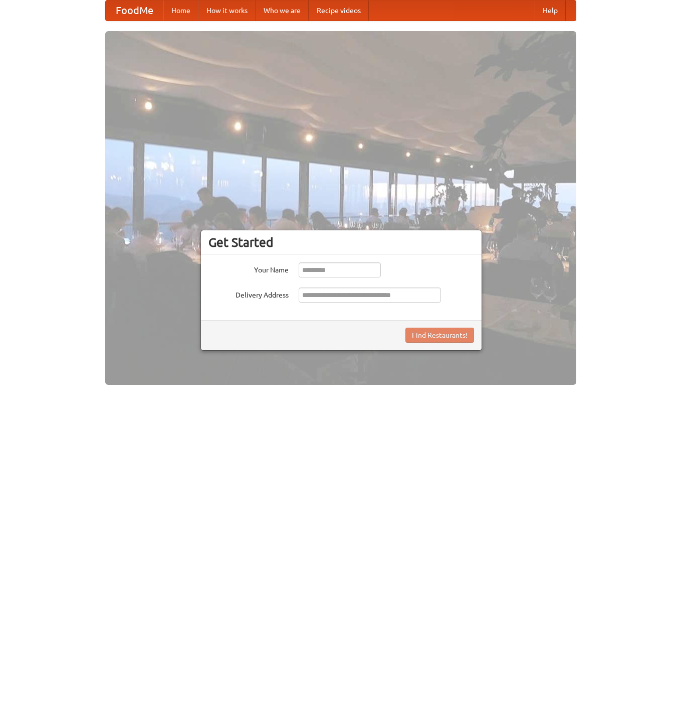 This screenshot has height=710, width=681. I want to click on a: Recipe videos, so click(339, 11).